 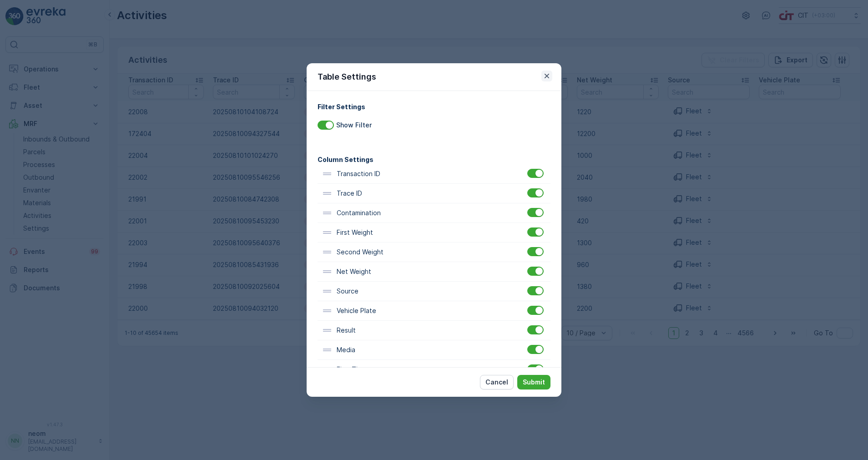 What do you see at coordinates (434, 369) in the screenshot?
I see `div: First Time` at bounding box center [434, 369].